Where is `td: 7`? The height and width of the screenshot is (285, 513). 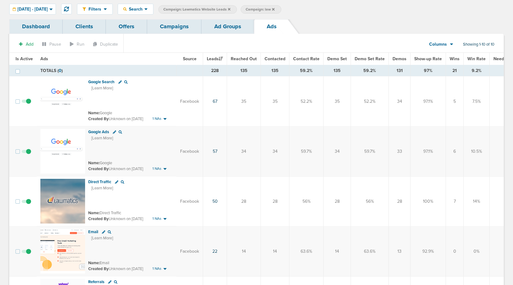
td: 7 is located at coordinates (455, 201).